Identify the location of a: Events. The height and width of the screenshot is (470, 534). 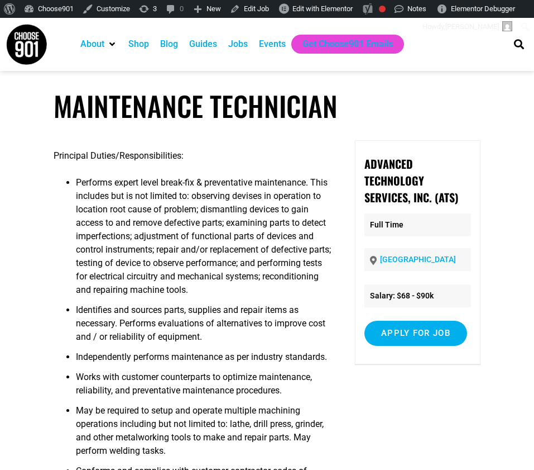
(272, 44).